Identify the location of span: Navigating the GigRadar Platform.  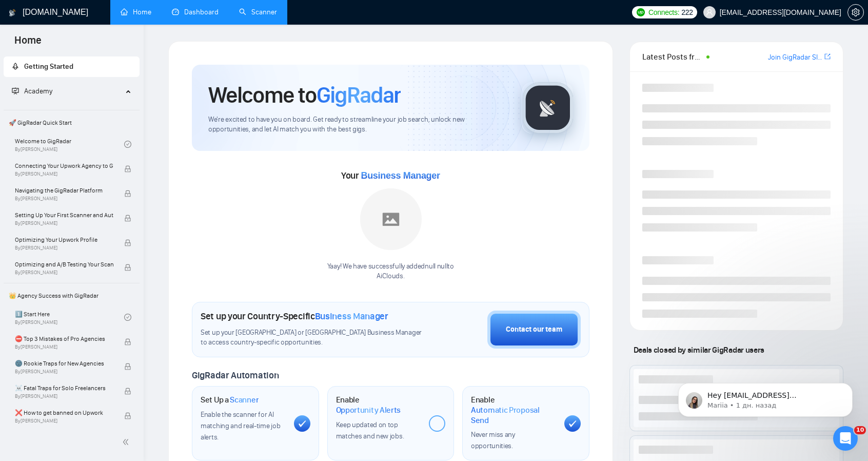
(64, 190).